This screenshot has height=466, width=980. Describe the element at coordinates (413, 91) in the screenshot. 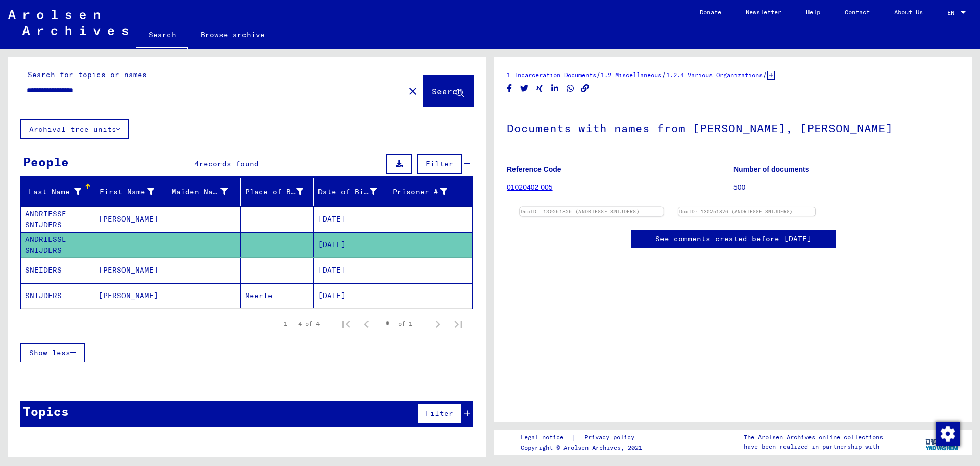

I see `button: Clear` at that location.